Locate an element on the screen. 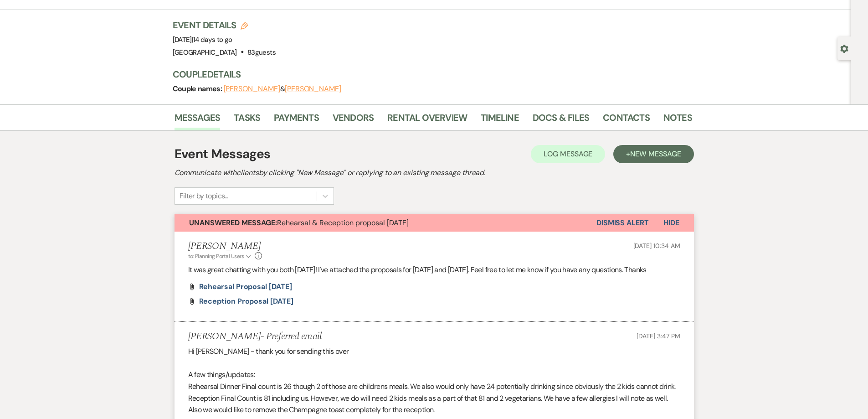 The image size is (868, 419). span: Hide is located at coordinates (671, 222).